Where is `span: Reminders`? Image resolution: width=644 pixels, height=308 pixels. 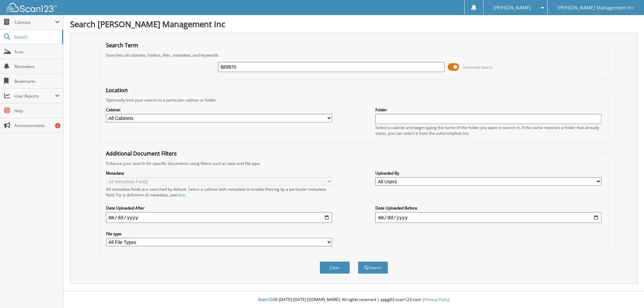
span: Reminders is located at coordinates (37, 67).